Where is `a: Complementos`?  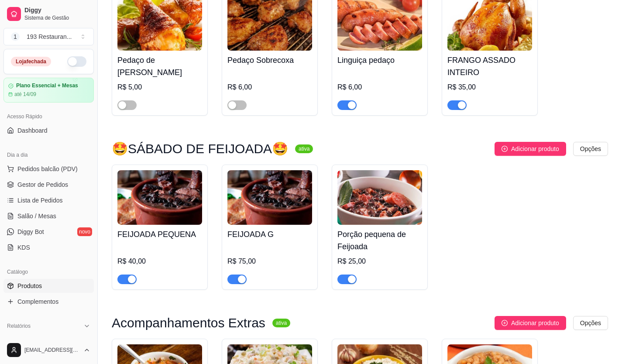
a: Complementos is located at coordinates (48, 302).